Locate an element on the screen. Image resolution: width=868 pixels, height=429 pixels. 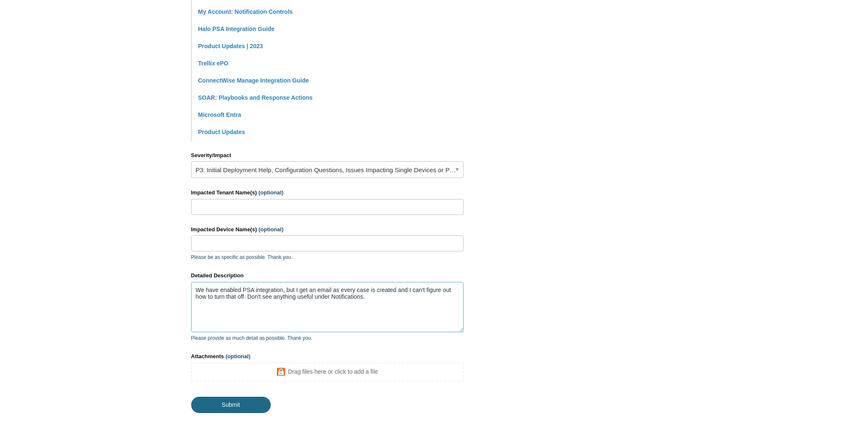
a: Microsoft Entra is located at coordinates (220, 115).